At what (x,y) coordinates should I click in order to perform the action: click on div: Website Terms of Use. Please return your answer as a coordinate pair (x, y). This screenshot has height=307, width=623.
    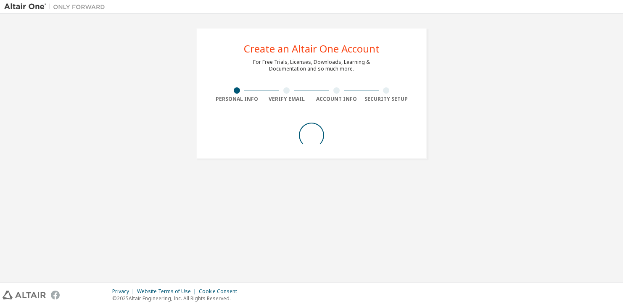
    Looking at the image, I should click on (168, 292).